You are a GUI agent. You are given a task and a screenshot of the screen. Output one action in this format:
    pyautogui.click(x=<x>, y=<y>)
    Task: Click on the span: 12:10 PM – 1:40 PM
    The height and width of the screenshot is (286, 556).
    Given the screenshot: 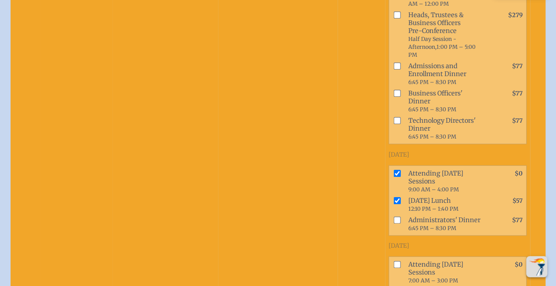 What is the action you would take?
    pyautogui.click(x=434, y=208)
    